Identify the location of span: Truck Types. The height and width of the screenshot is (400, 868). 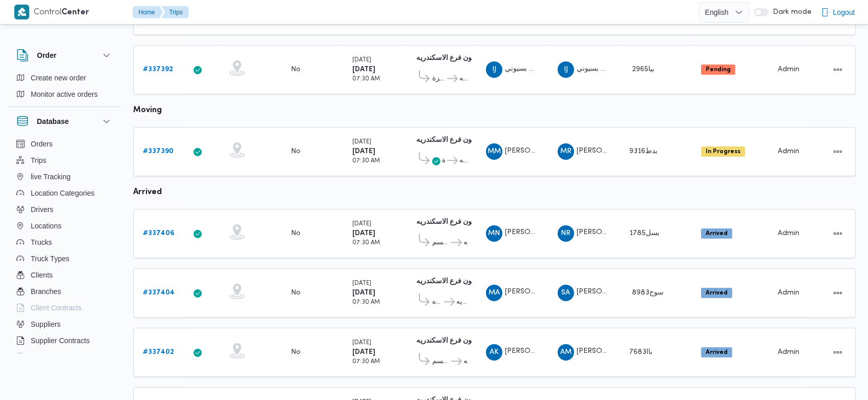
(49, 259).